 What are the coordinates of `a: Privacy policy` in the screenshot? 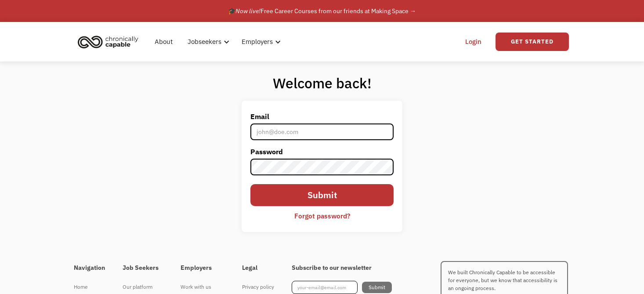 It's located at (258, 287).